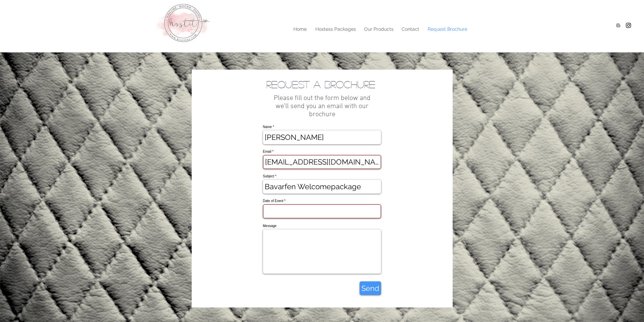 This screenshot has width=644, height=322. I want to click on span: Send, so click(370, 288).